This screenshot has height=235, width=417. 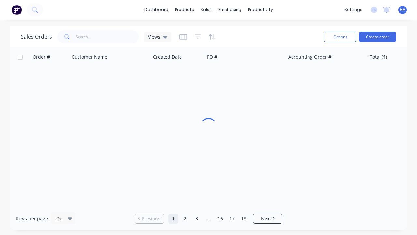 I want to click on input: Search..., so click(x=107, y=37).